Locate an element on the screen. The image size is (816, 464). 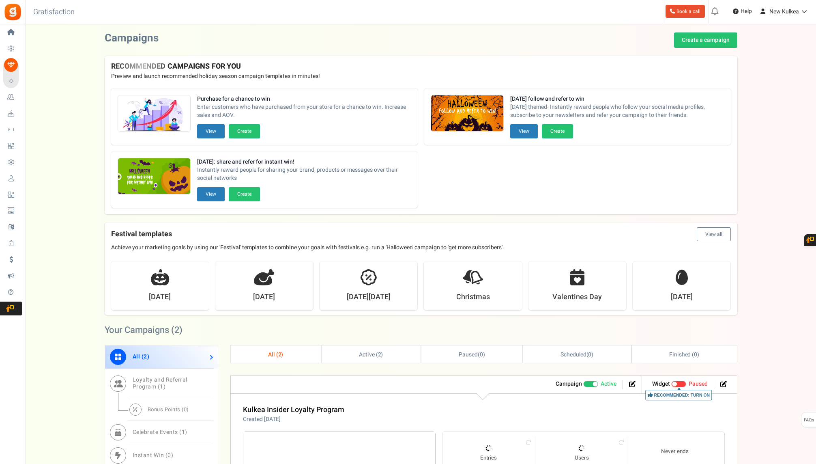
strong: Purchase for a chance to win is located at coordinates (304, 99).